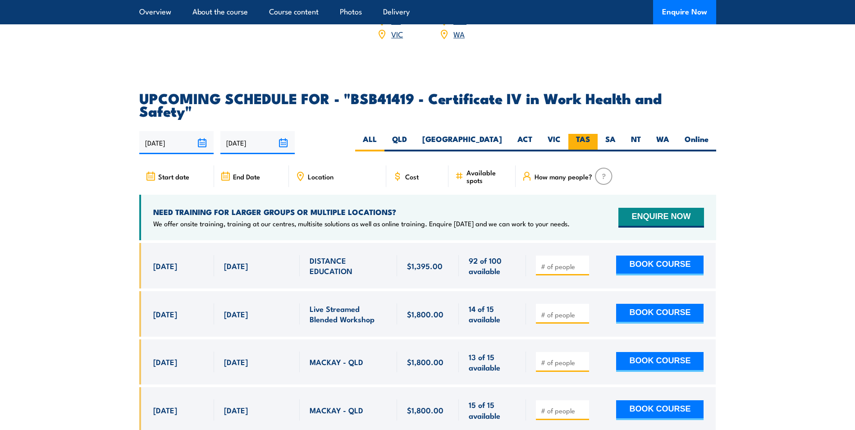 Image resolution: width=855 pixels, height=430 pixels. Describe the element at coordinates (370, 142) in the screenshot. I see `label: ALL` at that location.